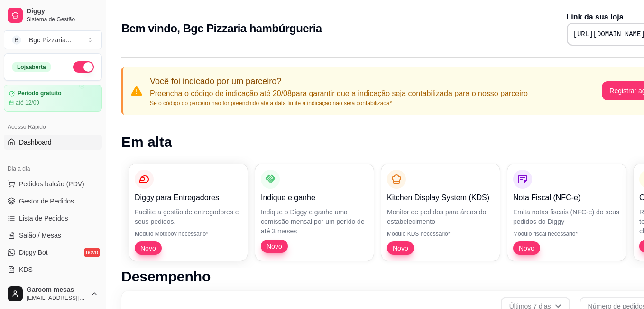 This screenshot has height=309, width=644. I want to click on a: Gestor de Pedidos, so click(53, 201).